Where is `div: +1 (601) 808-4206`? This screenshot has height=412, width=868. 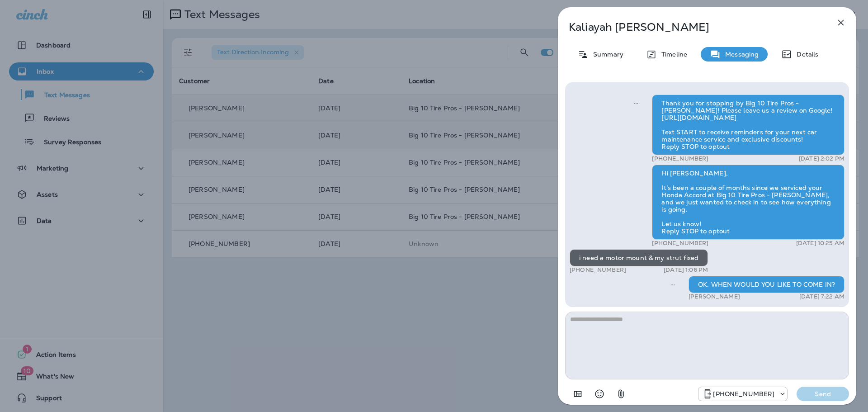
div: +1 (601) 808-4206 is located at coordinates (743, 394).